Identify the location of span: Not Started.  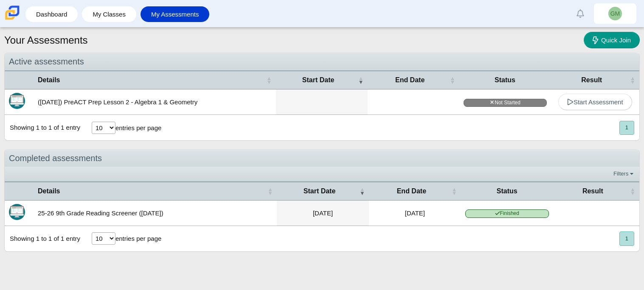
(505, 102).